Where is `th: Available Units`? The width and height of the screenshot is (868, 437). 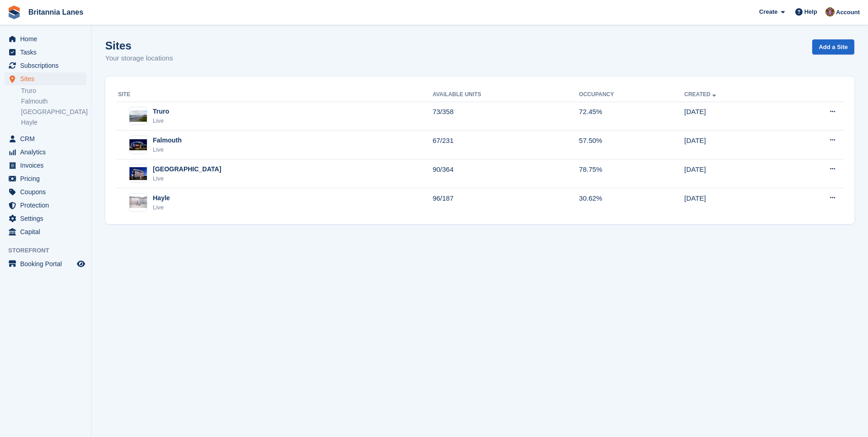
th: Available Units is located at coordinates (505, 95).